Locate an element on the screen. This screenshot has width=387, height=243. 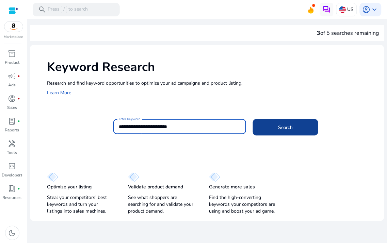
p: Steal your competitors’ best keywords and turn your listings into sales machines. is located at coordinates (81, 204).